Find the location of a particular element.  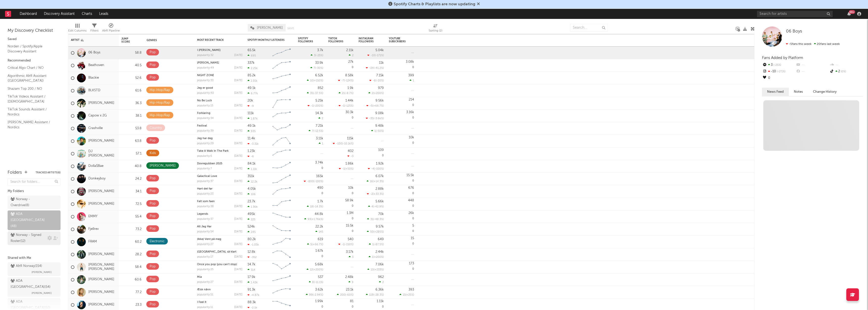

div: Norway - Signed Roster ( 12 ) is located at coordinates (28, 238).